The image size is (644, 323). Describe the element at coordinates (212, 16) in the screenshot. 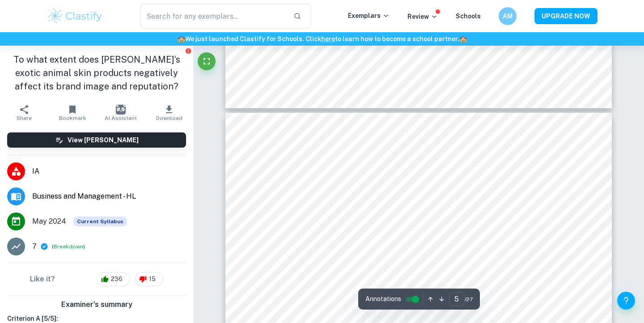

I see `input: Search for any exemplars...` at that location.